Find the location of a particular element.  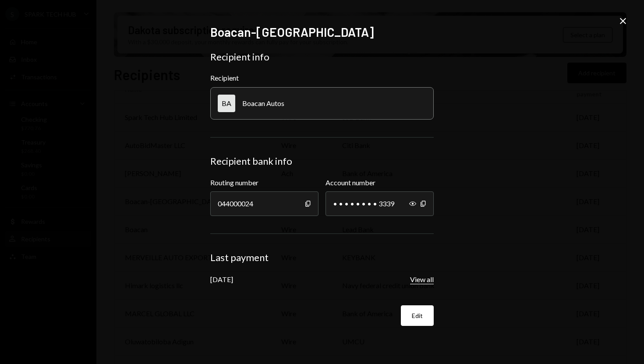

button: View all is located at coordinates (422, 279).